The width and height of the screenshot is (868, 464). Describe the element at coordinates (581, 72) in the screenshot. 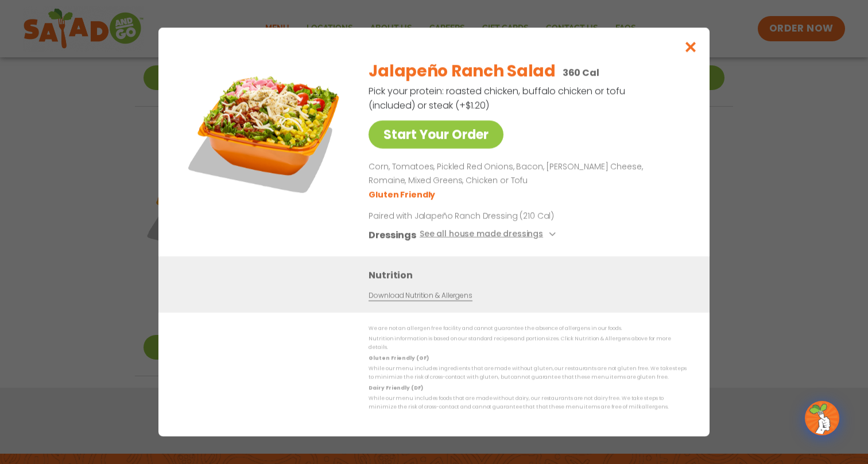

I see `p: 360 Cal` at that location.